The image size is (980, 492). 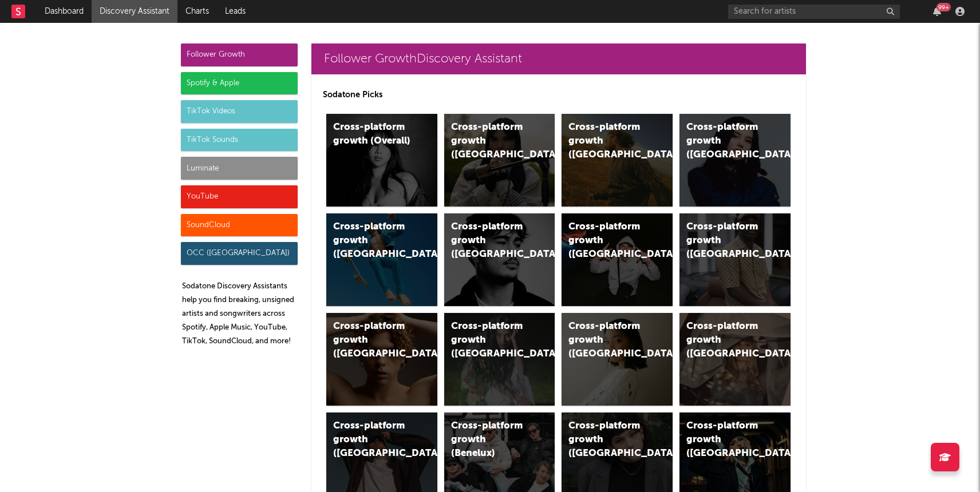 I want to click on p: Sodatone Discovery Assistants help you find breaking, unsigned artists and songwriters across Spo..., so click(x=240, y=314).